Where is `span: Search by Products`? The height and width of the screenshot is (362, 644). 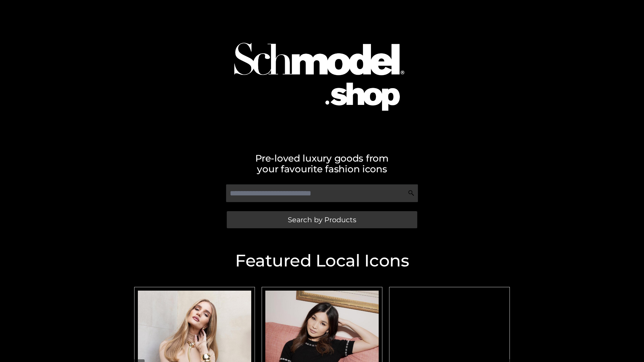 span: Search by Products is located at coordinates (322, 220).